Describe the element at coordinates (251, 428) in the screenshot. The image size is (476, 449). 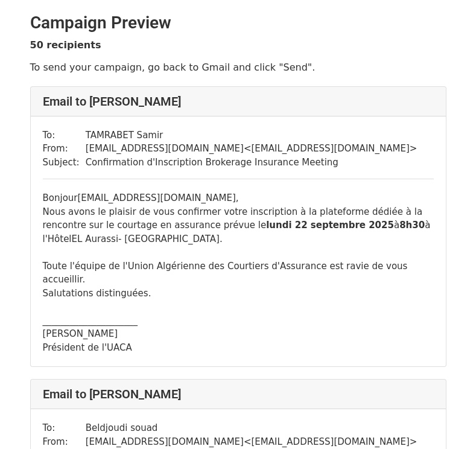
I see `td: Beldjoudi souad` at that location.